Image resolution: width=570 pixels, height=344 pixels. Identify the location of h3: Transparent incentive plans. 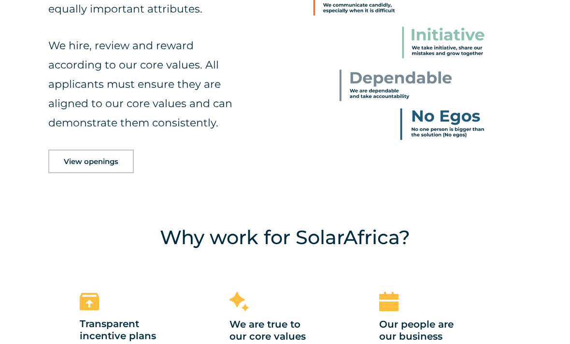
(135, 331).